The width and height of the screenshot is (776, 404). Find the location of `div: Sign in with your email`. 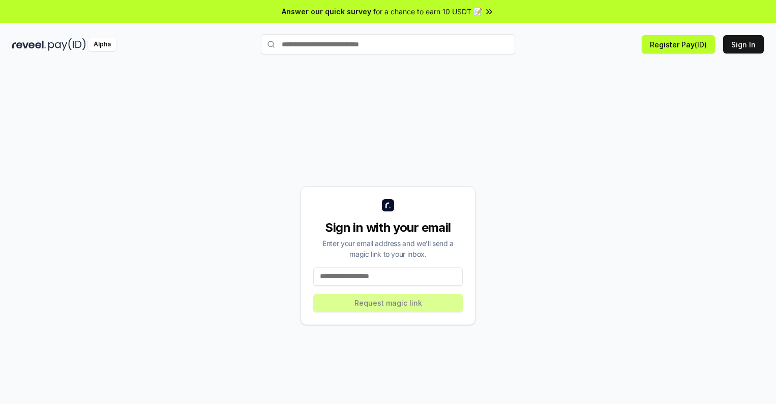

div: Sign in with your email is located at coordinates (388, 227).